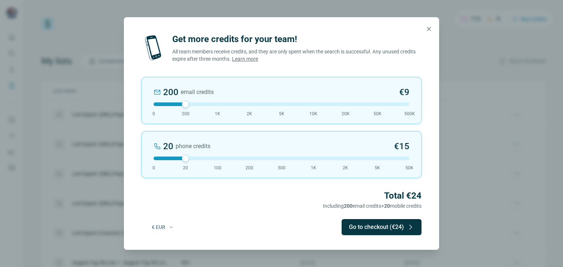 This screenshot has height=267, width=563. I want to click on div: 200, so click(171, 92).